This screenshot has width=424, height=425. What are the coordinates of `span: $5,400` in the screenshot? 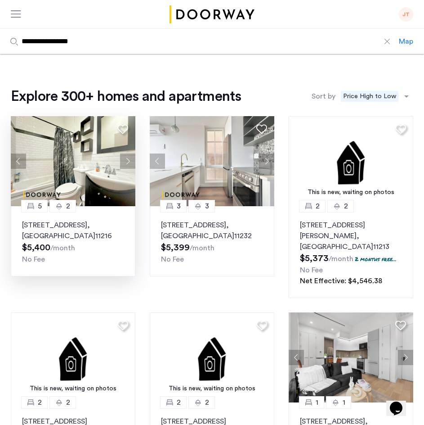 It's located at (36, 247).